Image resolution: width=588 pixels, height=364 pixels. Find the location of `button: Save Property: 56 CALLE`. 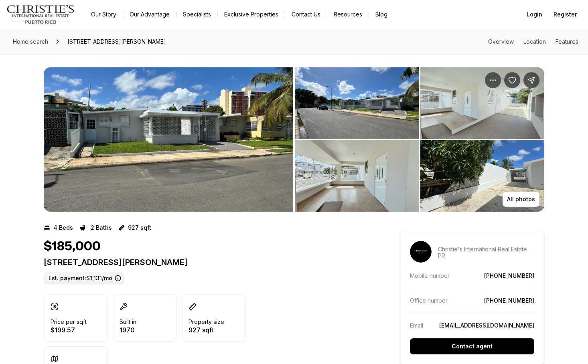

button: Save Property: 56 CALLE is located at coordinates (513, 80).